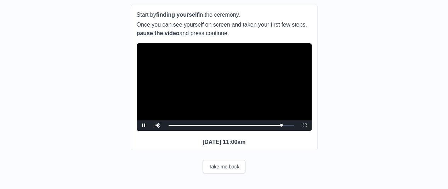  Describe the element at coordinates (178, 15) in the screenshot. I see `b: finding yourself` at that location.